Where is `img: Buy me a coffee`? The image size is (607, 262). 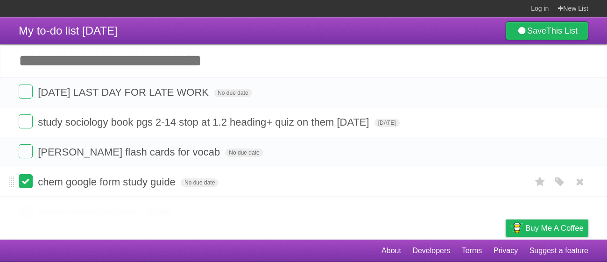 img: Buy me a coffee is located at coordinates (517, 228).